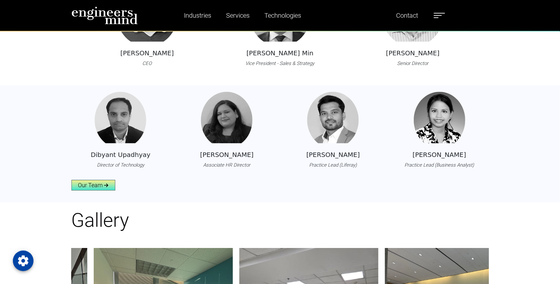  I want to click on i: Associate HR Director, so click(227, 165).